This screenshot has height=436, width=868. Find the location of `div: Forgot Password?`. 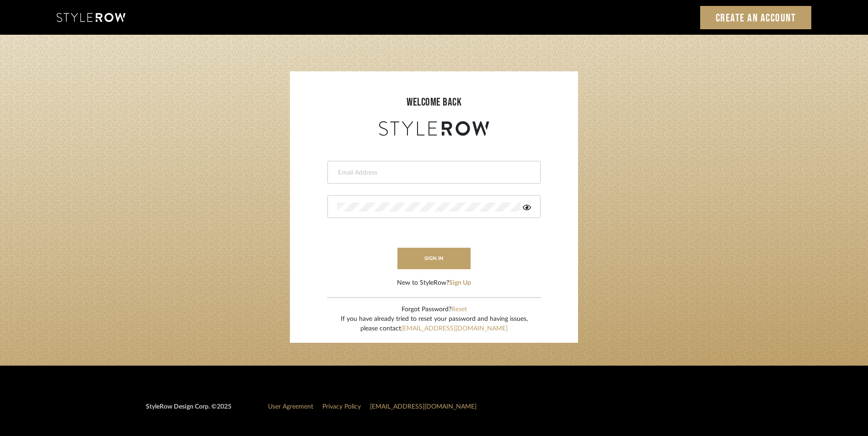

div: Forgot Password? is located at coordinates (434, 309).